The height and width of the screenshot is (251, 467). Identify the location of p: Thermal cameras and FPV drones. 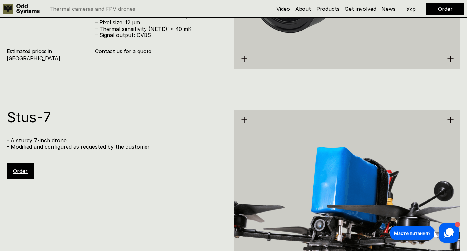
(92, 9).